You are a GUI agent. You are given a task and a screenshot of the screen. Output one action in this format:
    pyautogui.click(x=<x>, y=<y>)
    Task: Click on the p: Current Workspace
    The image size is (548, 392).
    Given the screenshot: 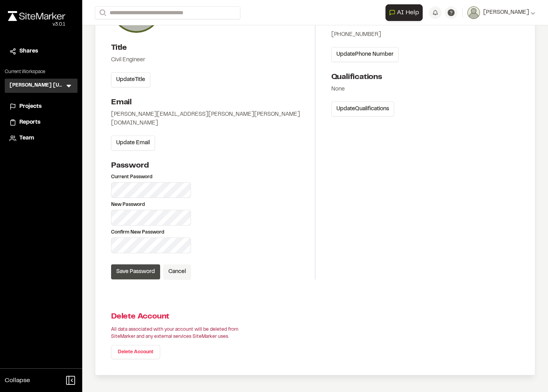 What is the action you would take?
    pyautogui.click(x=41, y=72)
    